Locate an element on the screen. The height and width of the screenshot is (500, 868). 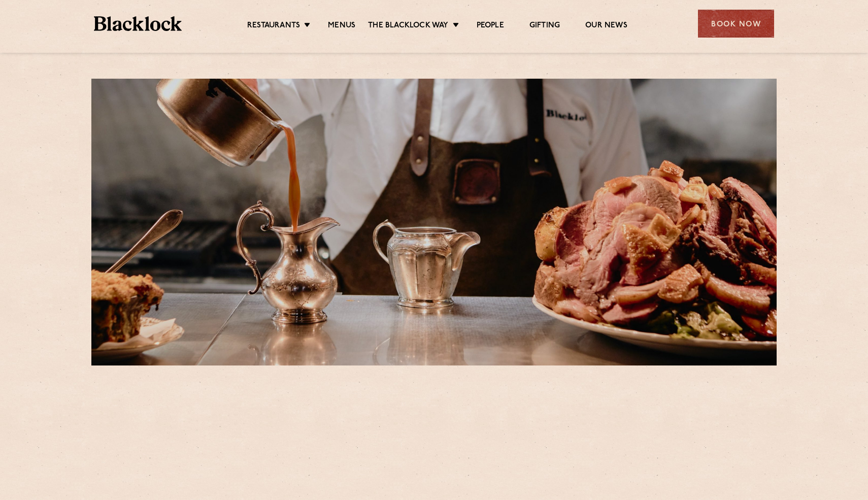
div: Book Now is located at coordinates (736, 23).